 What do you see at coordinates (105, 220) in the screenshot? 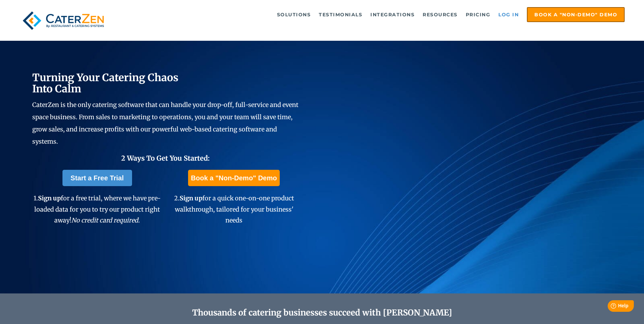
I see `em: No credit card required.` at bounding box center [105, 220].